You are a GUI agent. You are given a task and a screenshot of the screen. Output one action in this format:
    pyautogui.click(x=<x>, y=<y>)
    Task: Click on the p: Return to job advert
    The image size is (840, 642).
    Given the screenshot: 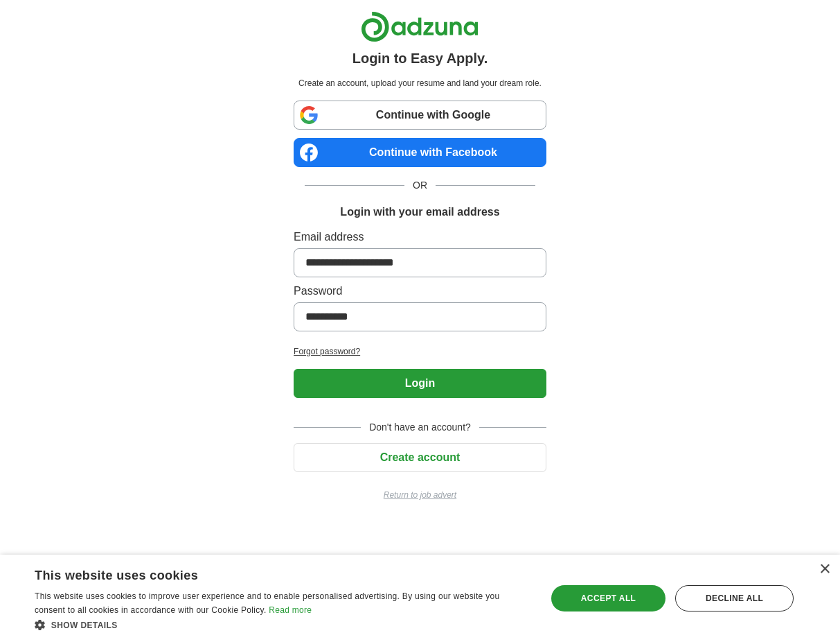 What is the action you would take?
    pyautogui.click(x=420, y=495)
    